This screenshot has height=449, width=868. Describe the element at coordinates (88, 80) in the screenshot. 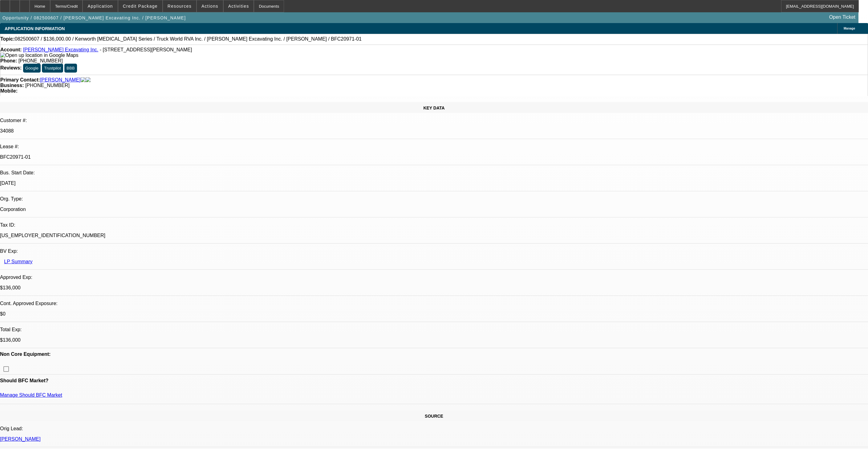

I see `img: linkedin-icon.png` at that location.